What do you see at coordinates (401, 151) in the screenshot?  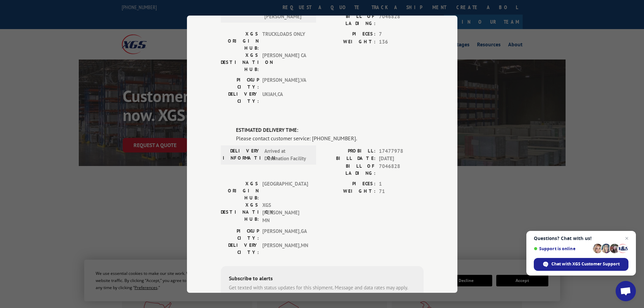 I see `span: 17477978` at bounding box center [401, 151].